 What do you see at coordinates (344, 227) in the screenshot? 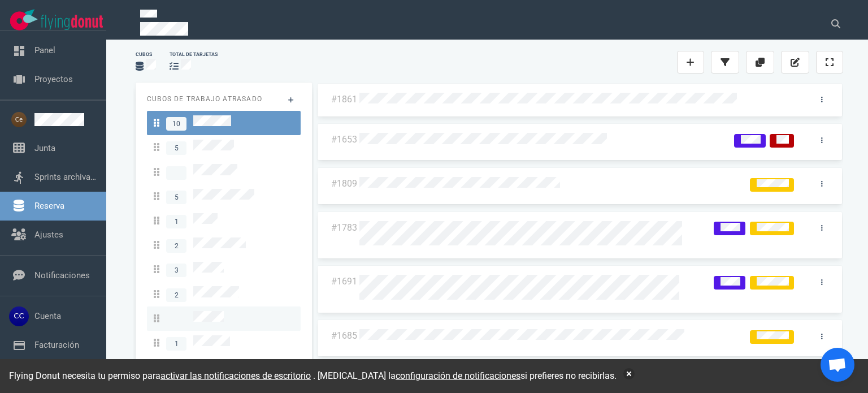
I see `font: #1783` at bounding box center [344, 227].